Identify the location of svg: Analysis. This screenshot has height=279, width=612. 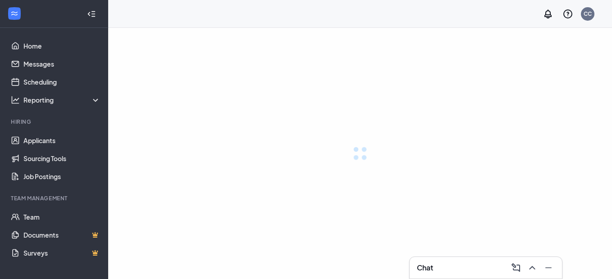
(15, 100).